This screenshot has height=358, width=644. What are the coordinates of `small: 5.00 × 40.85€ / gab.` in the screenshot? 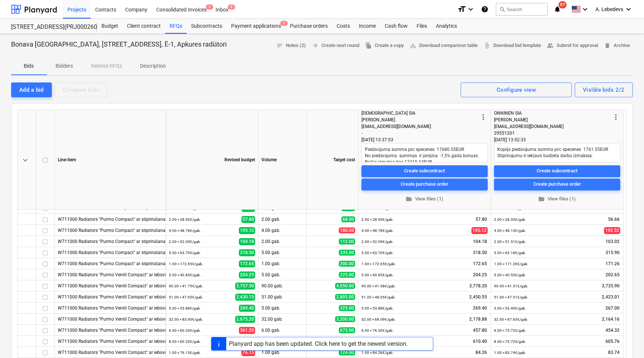 It's located at (377, 275).